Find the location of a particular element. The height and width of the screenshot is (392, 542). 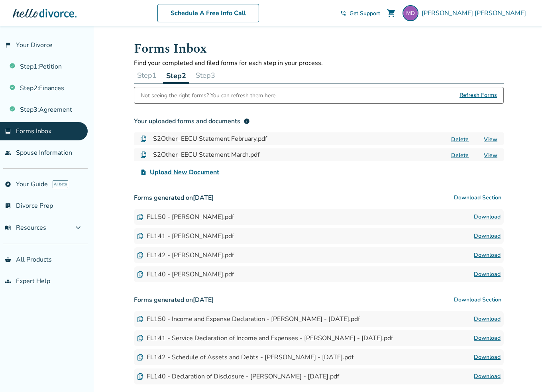

div: Not seeing the right forms? You can refresh them here. is located at coordinates (208, 96).